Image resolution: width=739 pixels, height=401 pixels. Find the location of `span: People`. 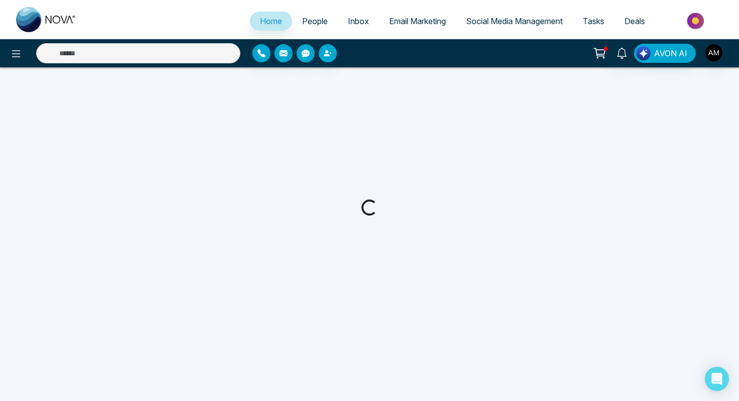

span: People is located at coordinates (315, 21).